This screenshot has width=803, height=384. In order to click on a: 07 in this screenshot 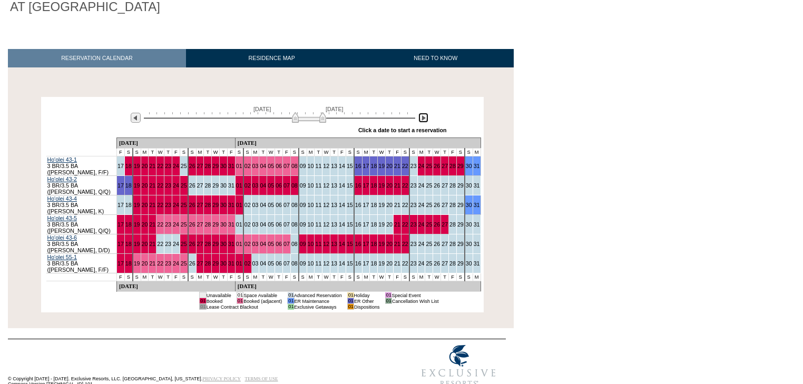, I will do `click(287, 205)`.